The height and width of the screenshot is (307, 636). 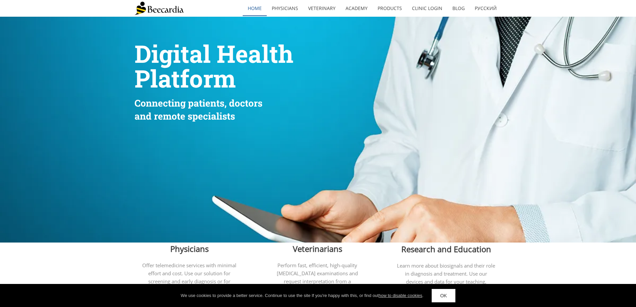 I want to click on a: Physicians, so click(x=285, y=8).